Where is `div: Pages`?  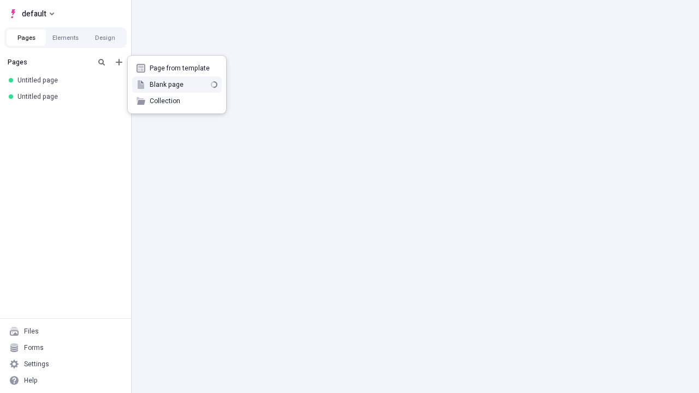
div: Pages is located at coordinates (49, 62).